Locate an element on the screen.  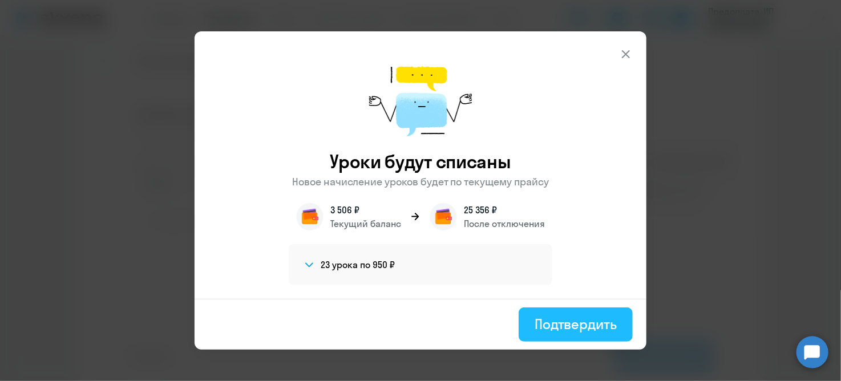
p: После отключения is located at coordinates (505, 224).